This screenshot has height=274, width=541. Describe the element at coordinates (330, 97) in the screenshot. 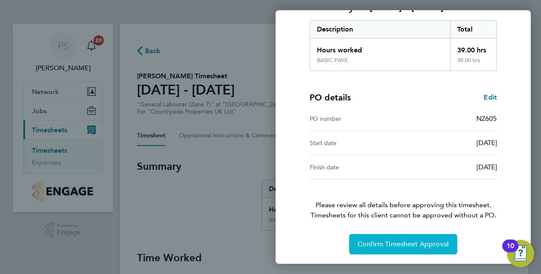

I see `h4: PO details` at that location.